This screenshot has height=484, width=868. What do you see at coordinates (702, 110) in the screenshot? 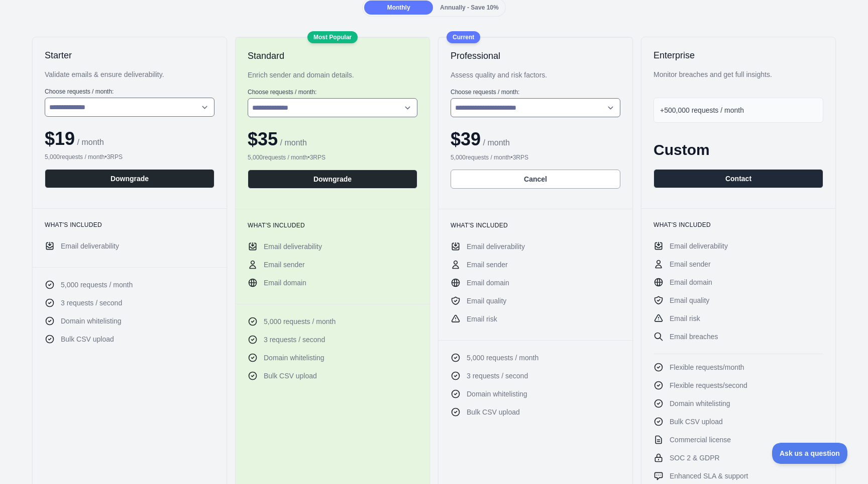
I see `span: +500,000 requests / month` at bounding box center [702, 110].